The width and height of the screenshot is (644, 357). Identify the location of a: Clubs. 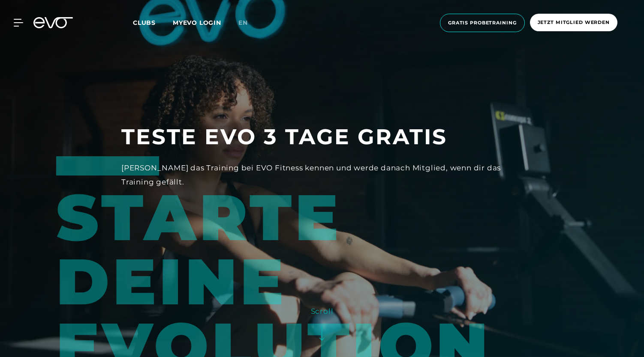
(153, 22).